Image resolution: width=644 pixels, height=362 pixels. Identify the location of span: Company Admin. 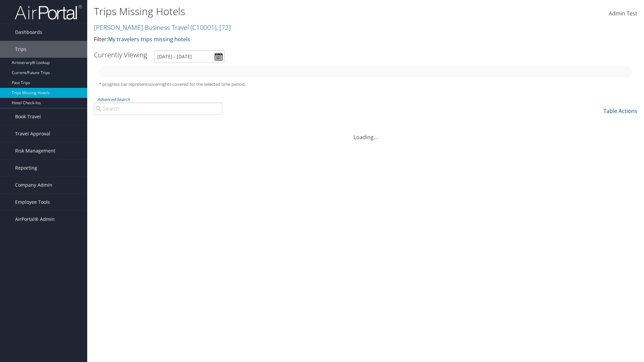
(34, 185).